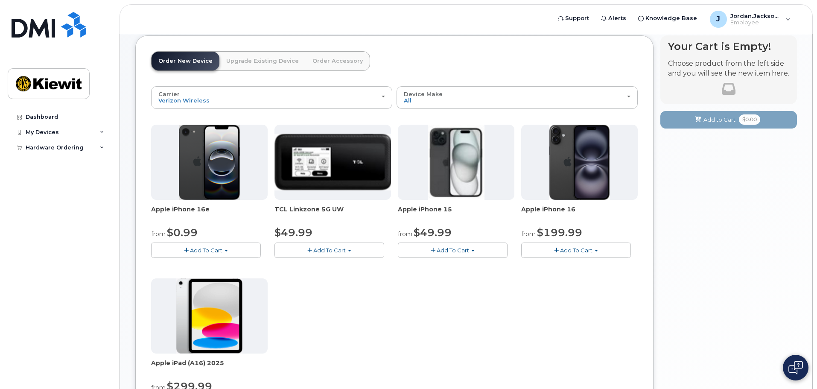 Image resolution: width=817 pixels, height=389 pixels. What do you see at coordinates (209, 213) in the screenshot?
I see `div: Apple iPhone 16e` at bounding box center [209, 213].